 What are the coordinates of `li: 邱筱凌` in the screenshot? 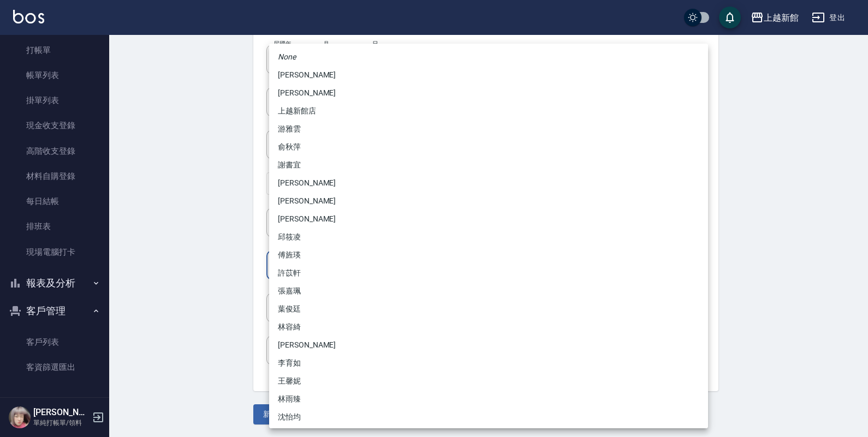 It's located at (489, 237).